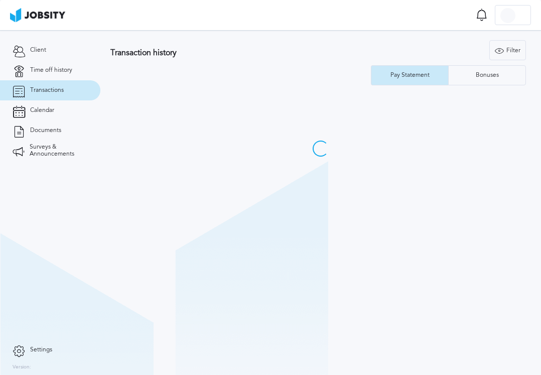  What do you see at coordinates (410, 75) in the screenshot?
I see `button: Pay Statement` at bounding box center [410, 75].